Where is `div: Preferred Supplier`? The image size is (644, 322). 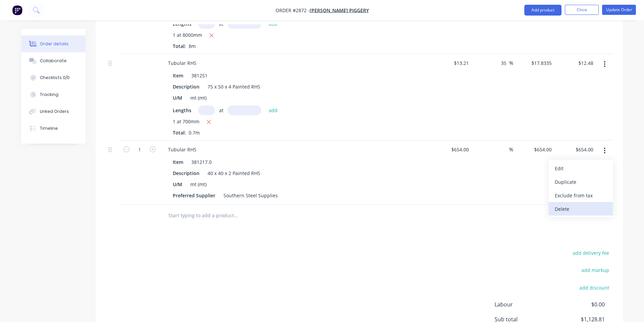
div: Preferred Supplier is located at coordinates (194, 195).